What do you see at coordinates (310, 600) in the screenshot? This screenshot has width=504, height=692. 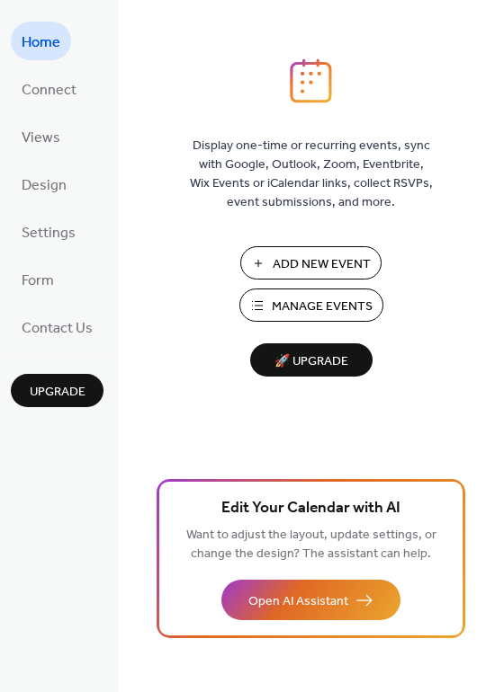 I see `button: Open AI Assistant` at bounding box center [310, 600].